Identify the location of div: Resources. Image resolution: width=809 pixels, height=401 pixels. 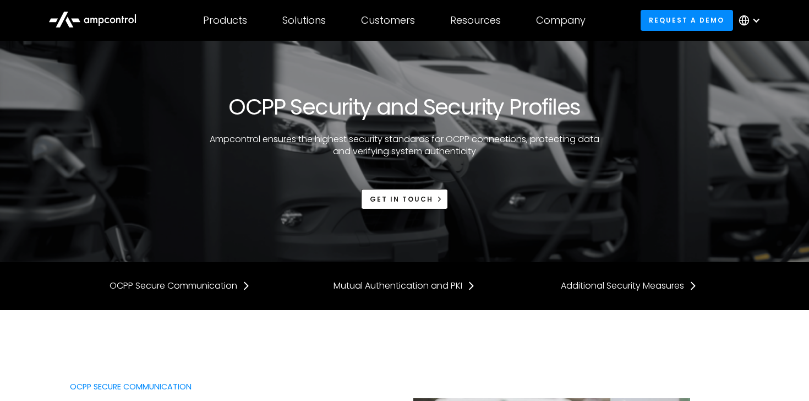
(476, 20).